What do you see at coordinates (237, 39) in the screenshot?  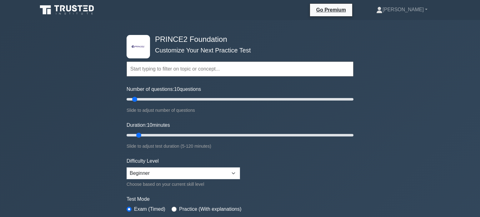 I see `h4: PRINCE2 Foundation` at bounding box center [237, 39].